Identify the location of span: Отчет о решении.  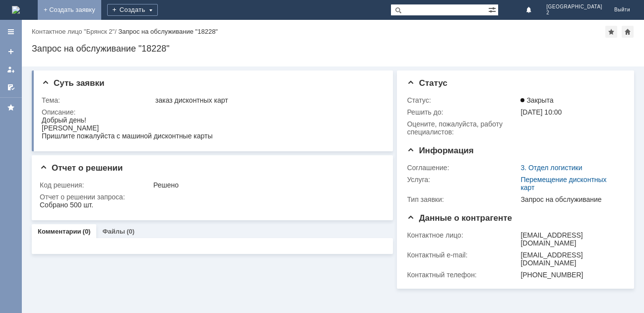
(81, 168).